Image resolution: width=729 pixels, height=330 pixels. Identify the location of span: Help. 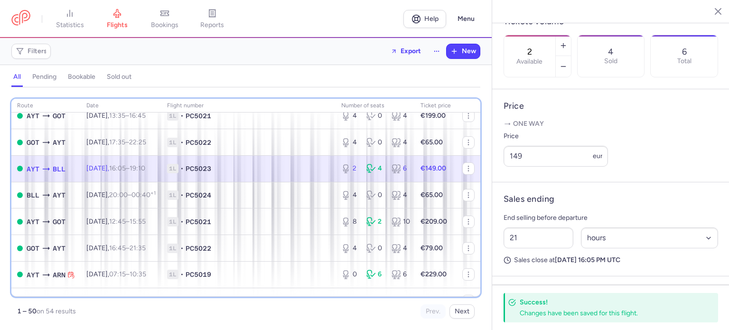
(432, 19).